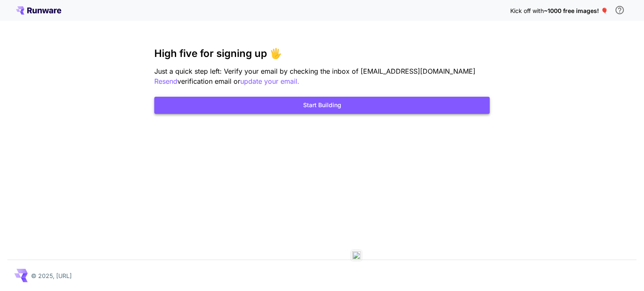  Describe the element at coordinates (620, 10) in the screenshot. I see `button: In order to qualify for free credit, you need to sign up with a business email address and click ...` at that location.